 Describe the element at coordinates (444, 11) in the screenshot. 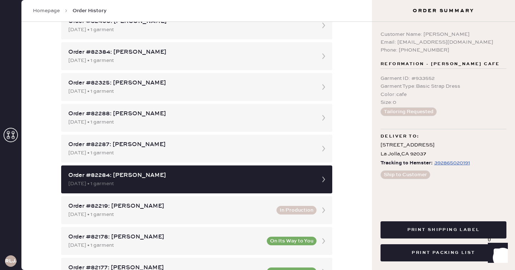

I see `h3: Order Summary` at that location.